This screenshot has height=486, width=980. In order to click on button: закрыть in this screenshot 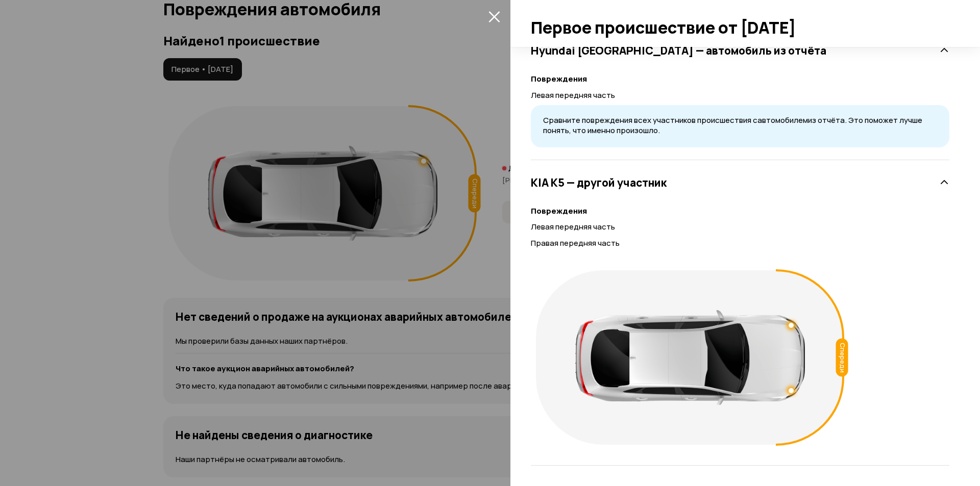, I will do `click(494, 17)`.